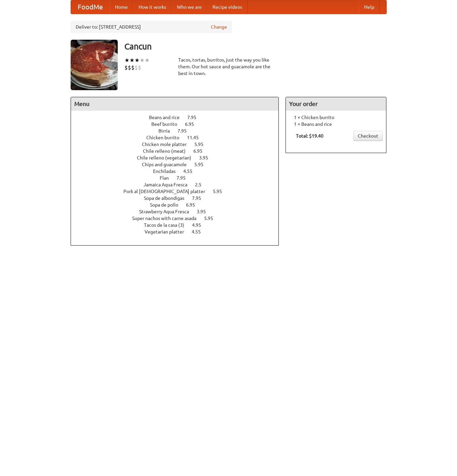 Image resolution: width=457 pixels, height=476 pixels. Describe the element at coordinates (168, 117) in the screenshot. I see `span: Beans and rice` at that location.